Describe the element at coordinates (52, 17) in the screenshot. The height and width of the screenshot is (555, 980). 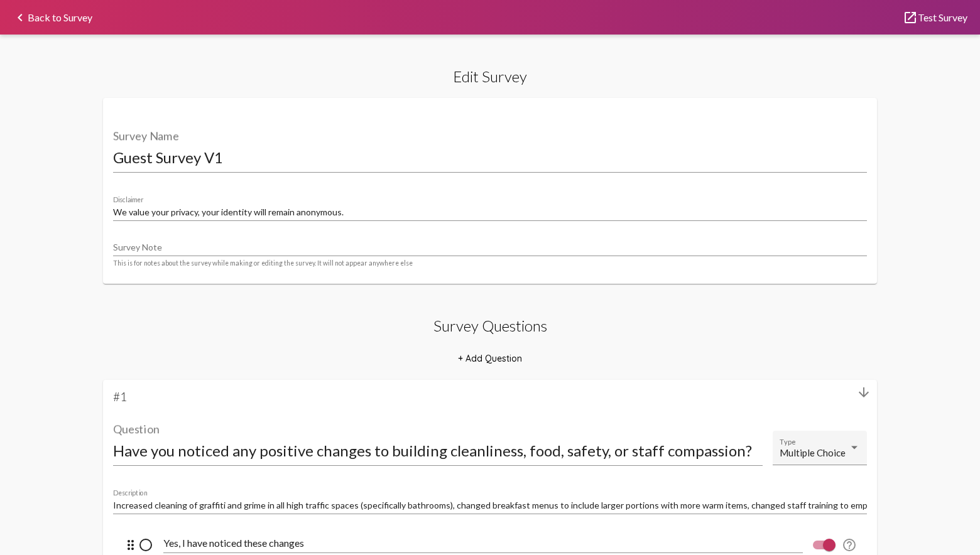
I see `a: Back to Survey` at that location.